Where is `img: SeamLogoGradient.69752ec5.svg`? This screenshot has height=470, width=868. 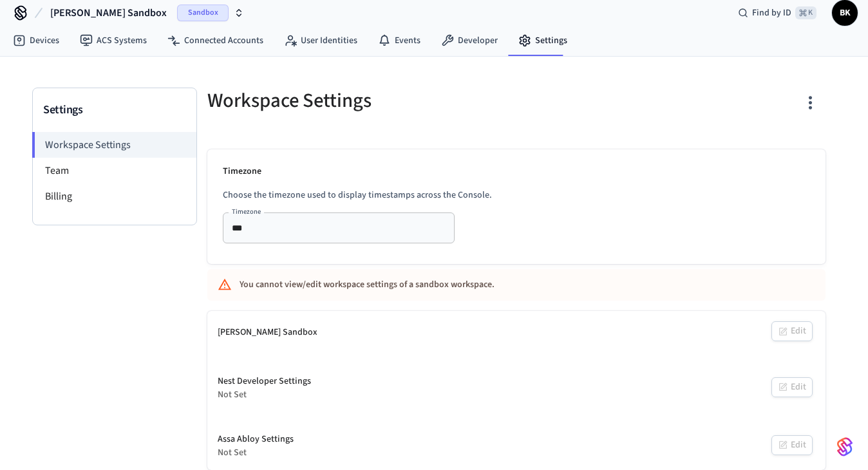
img: SeamLogoGradient.69752ec5.svg is located at coordinates (845, 447).